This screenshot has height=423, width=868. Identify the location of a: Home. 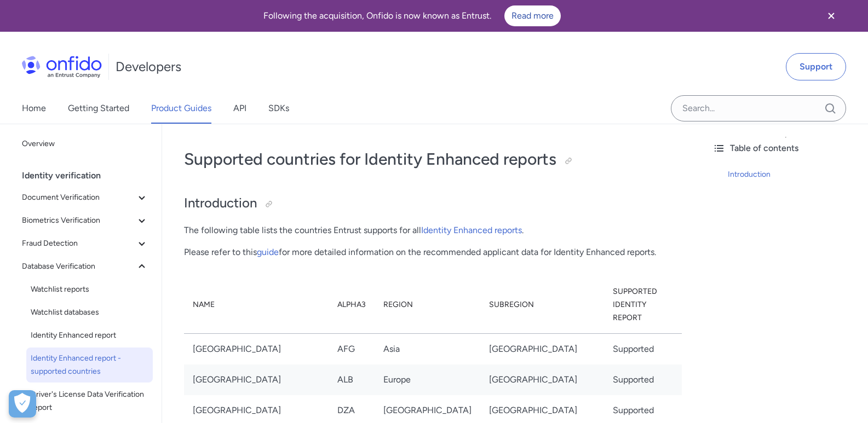
(34, 108).